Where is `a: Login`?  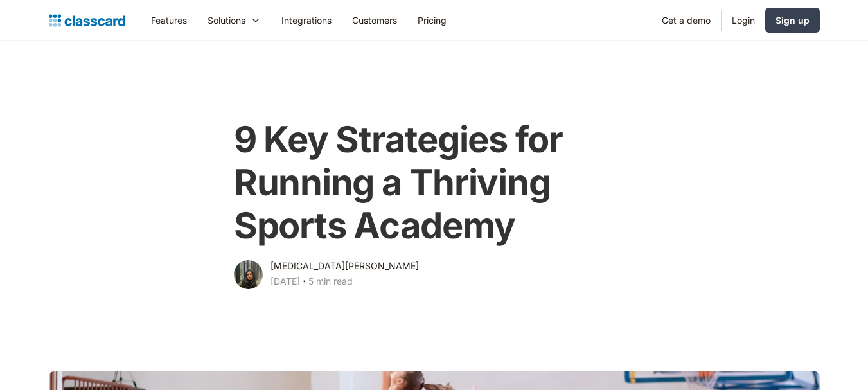
a: Login is located at coordinates (743, 20).